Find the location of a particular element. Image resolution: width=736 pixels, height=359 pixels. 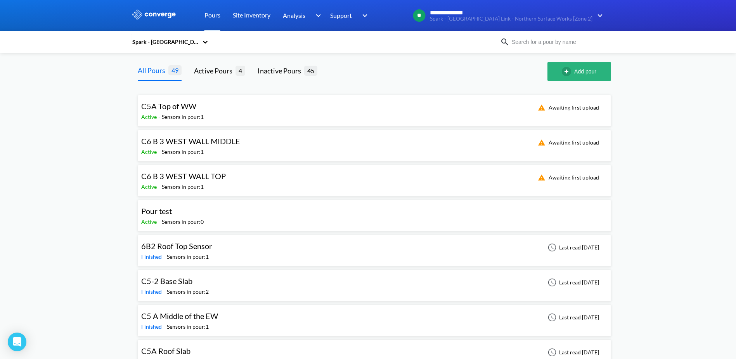

img: add-circle-outline.svg is located at coordinates (568, 71).